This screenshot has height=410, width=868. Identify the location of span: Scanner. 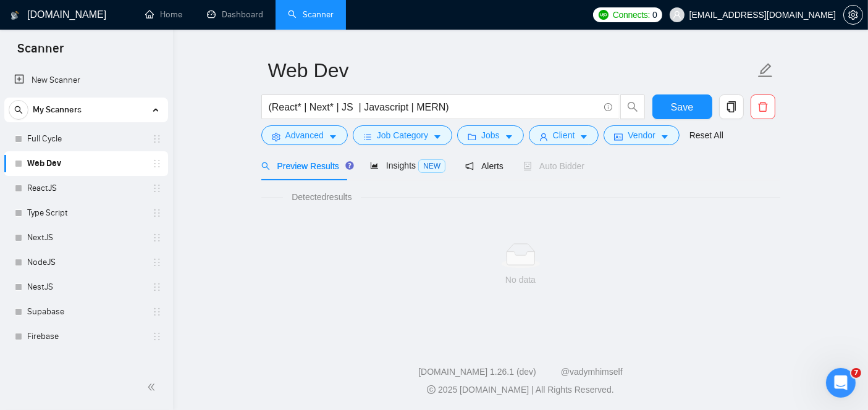
(41, 53).